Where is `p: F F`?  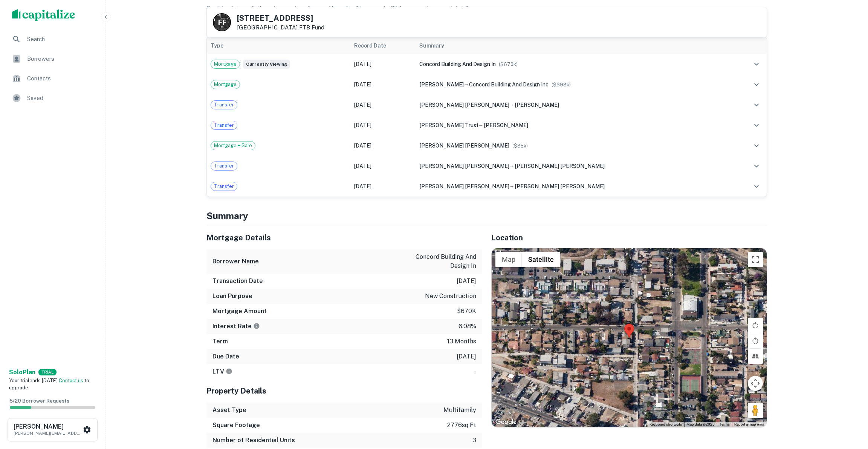 p: F F is located at coordinates (222, 22).